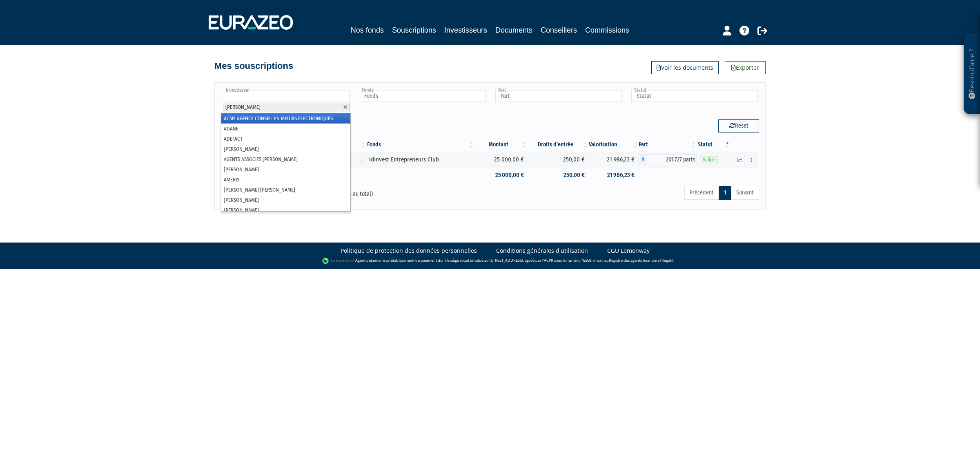  What do you see at coordinates (685, 68) in the screenshot?
I see `a: Voir les documents` at bounding box center [685, 68].